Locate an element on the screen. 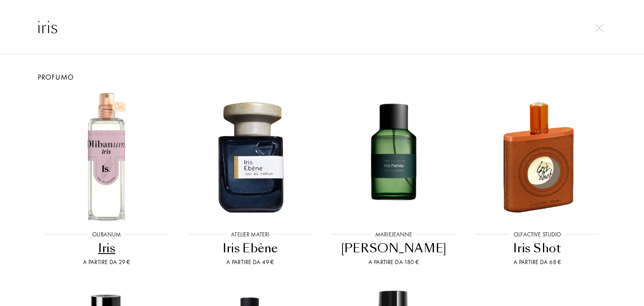  div: Olfactive Studio is located at coordinates (537, 234).